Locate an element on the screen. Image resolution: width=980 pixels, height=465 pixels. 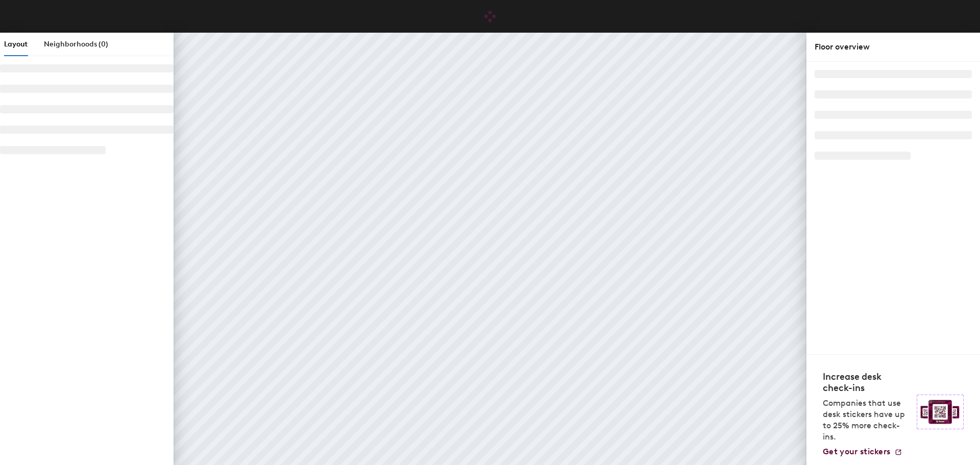
div: Floor overview is located at coordinates (894, 47).